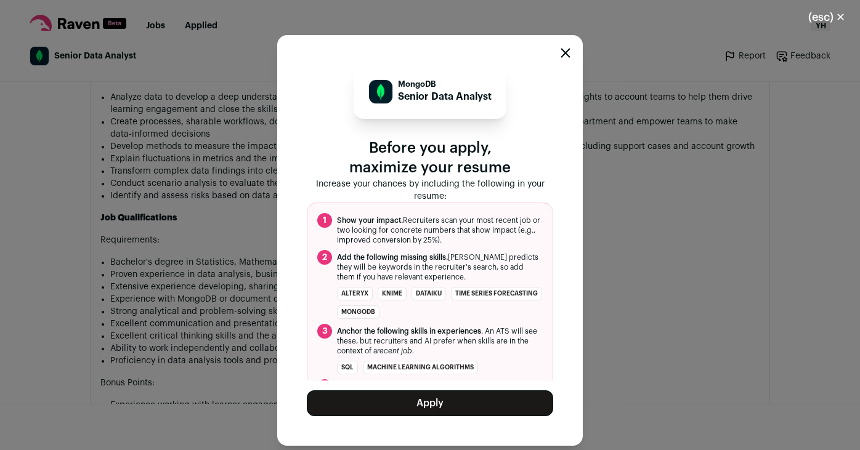 This screenshot has width=860, height=450. I want to click on span: Recruiters scan your most recent job or two looking for concrete numbers that show impact (e.g., ..., so click(440, 230).